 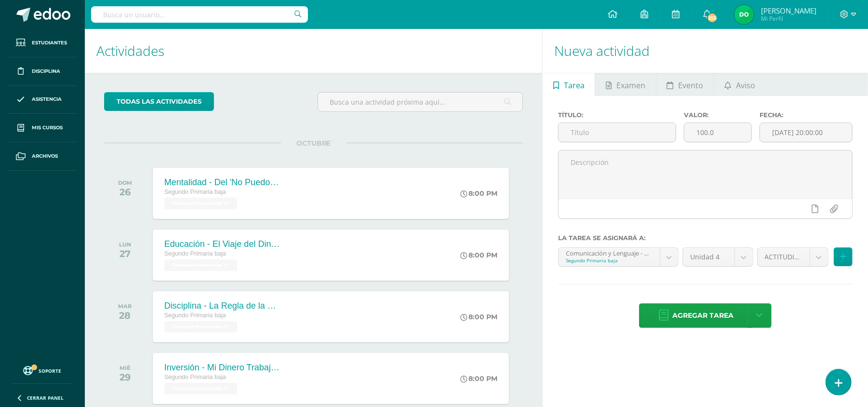 What do you see at coordinates (125, 244) in the screenshot?
I see `div: LUN` at bounding box center [125, 244].